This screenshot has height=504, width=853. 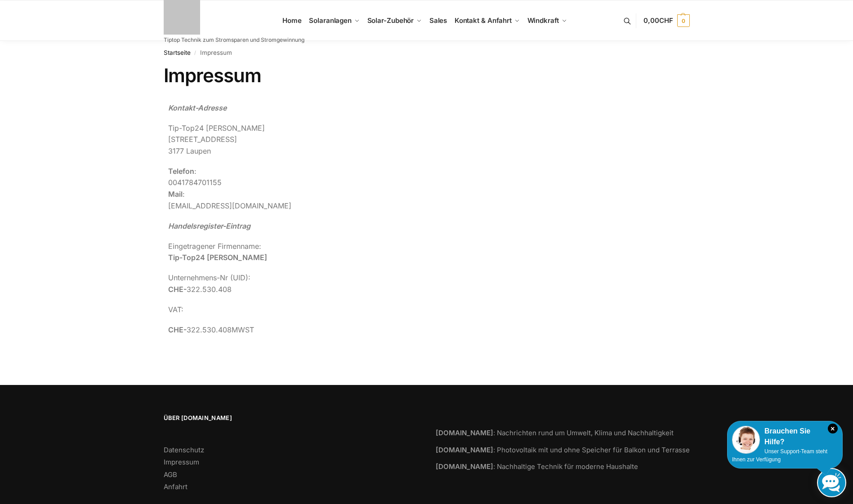 What do you see at coordinates (438, 21) in the screenshot?
I see `a: Sales` at bounding box center [438, 21].